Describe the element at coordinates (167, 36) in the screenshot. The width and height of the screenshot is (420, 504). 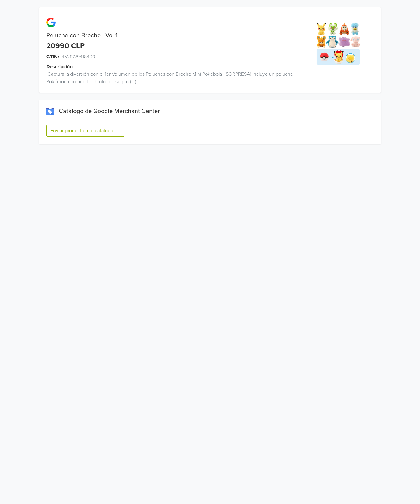
I see `div: Peluche con Broche · Vol 1` at that location.